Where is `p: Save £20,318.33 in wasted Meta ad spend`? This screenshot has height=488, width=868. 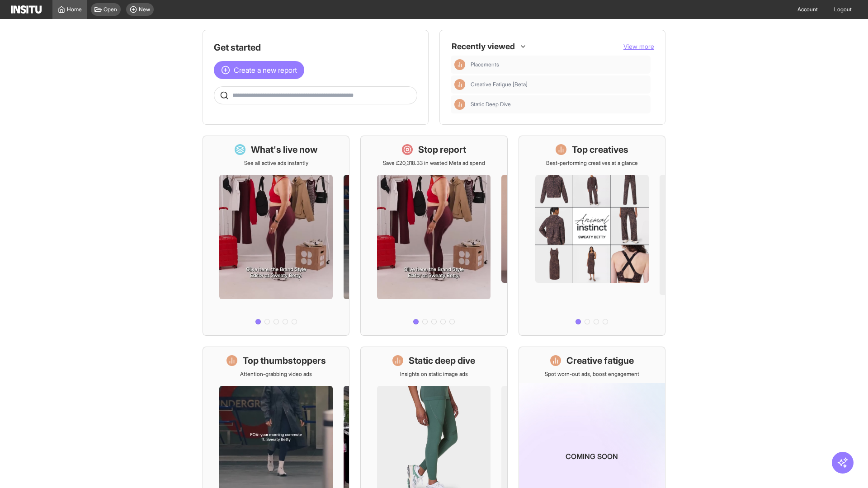 p: Save £20,318.33 in wasted Meta ad spend is located at coordinates (434, 163).